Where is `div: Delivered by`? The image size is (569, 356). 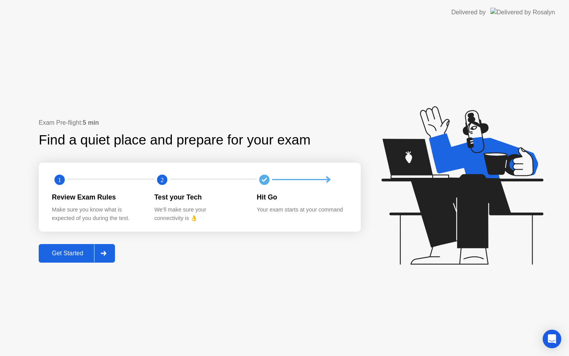 div: Delivered by is located at coordinates (468, 12).